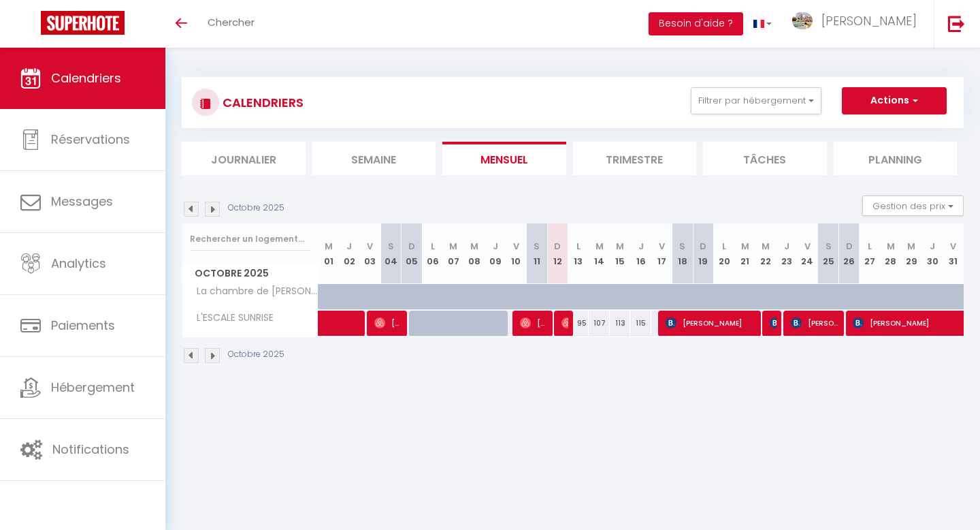 The width and height of the screenshot is (980, 530). Describe the element at coordinates (250, 239) in the screenshot. I see `input: Rechercher un logement...` at that location.